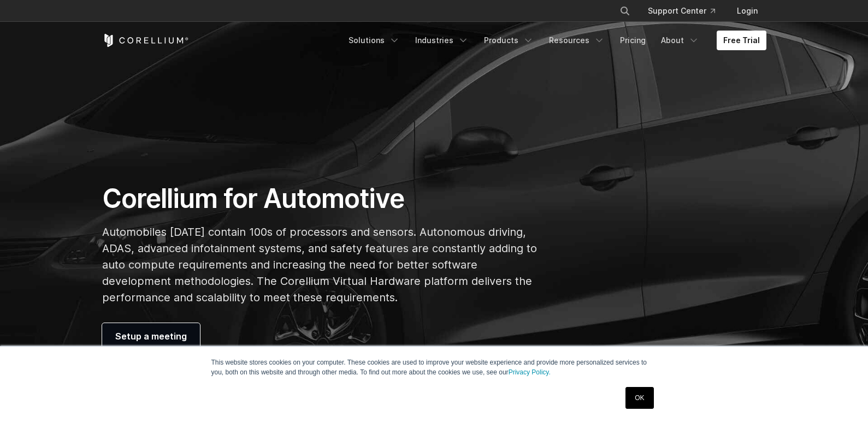 The height and width of the screenshot is (423, 868). I want to click on a: Pricing, so click(633, 40).